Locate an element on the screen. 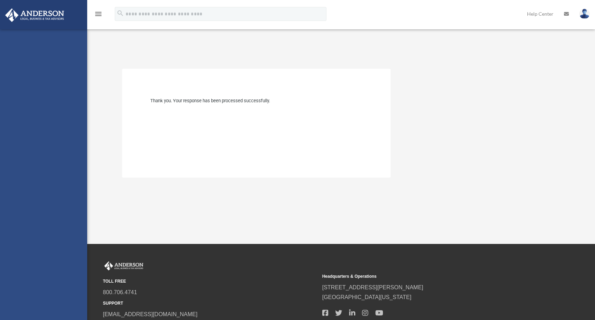 The image size is (595, 320). i: menu is located at coordinates (98, 14).